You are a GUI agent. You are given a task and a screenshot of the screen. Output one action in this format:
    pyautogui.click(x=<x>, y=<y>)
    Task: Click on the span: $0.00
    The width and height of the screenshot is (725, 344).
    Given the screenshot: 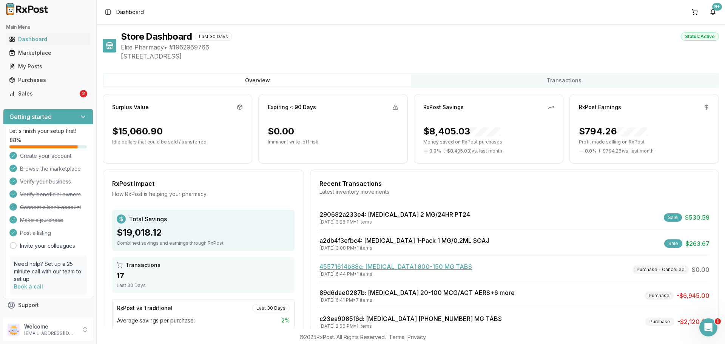 What is the action you would take?
    pyautogui.click(x=701, y=270)
    